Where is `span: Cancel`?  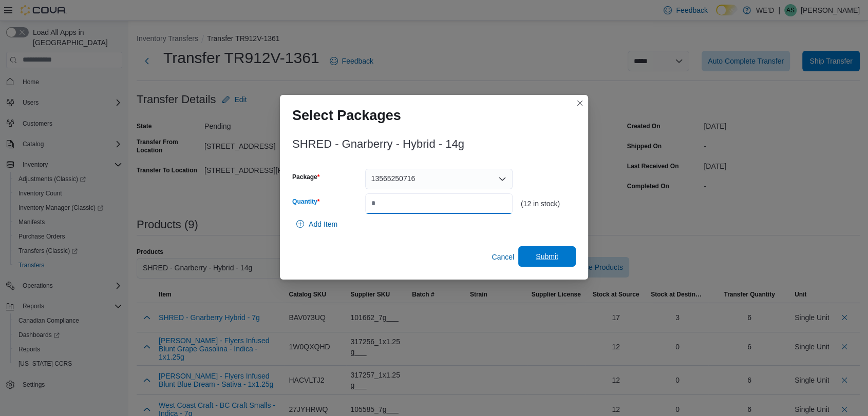 span: Cancel is located at coordinates (503, 257).